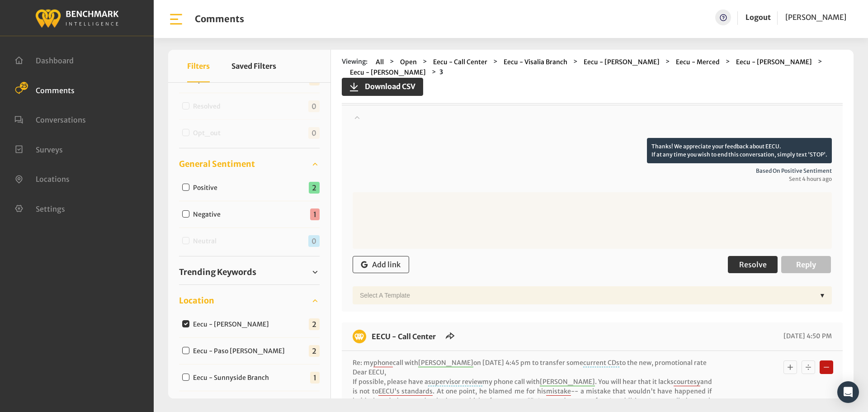 The width and height of the screenshot is (868, 412). Describe the element at coordinates (380, 62) in the screenshot. I see `button: All` at that location.